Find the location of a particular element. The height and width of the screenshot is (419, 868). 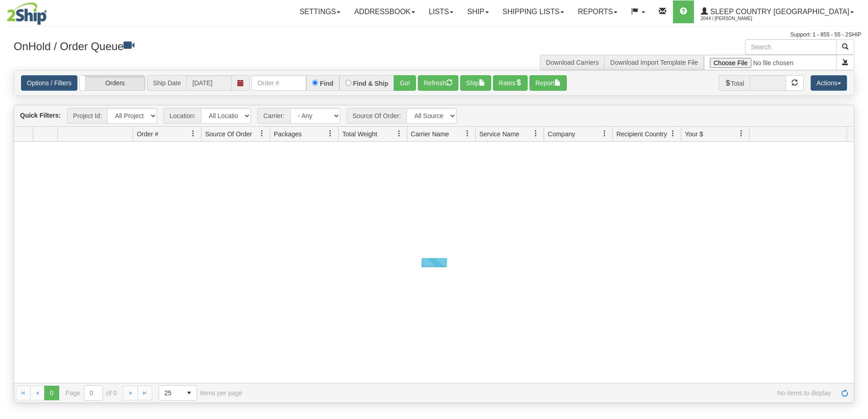

a: Addressbook is located at coordinates (384, 12).